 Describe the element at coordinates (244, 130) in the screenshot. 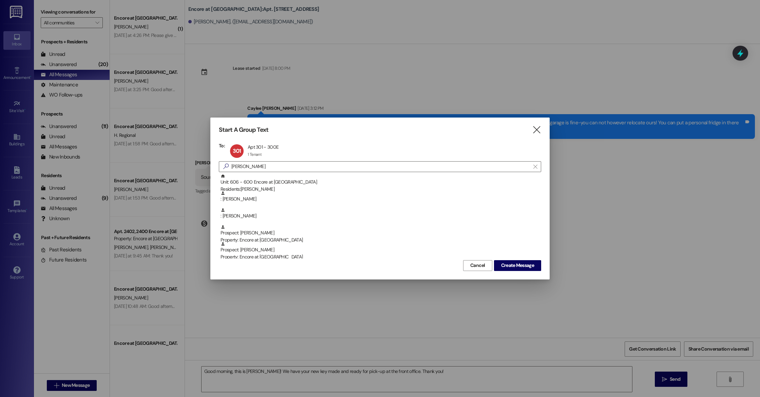

I see `h3: Start A Group Text` at that location.